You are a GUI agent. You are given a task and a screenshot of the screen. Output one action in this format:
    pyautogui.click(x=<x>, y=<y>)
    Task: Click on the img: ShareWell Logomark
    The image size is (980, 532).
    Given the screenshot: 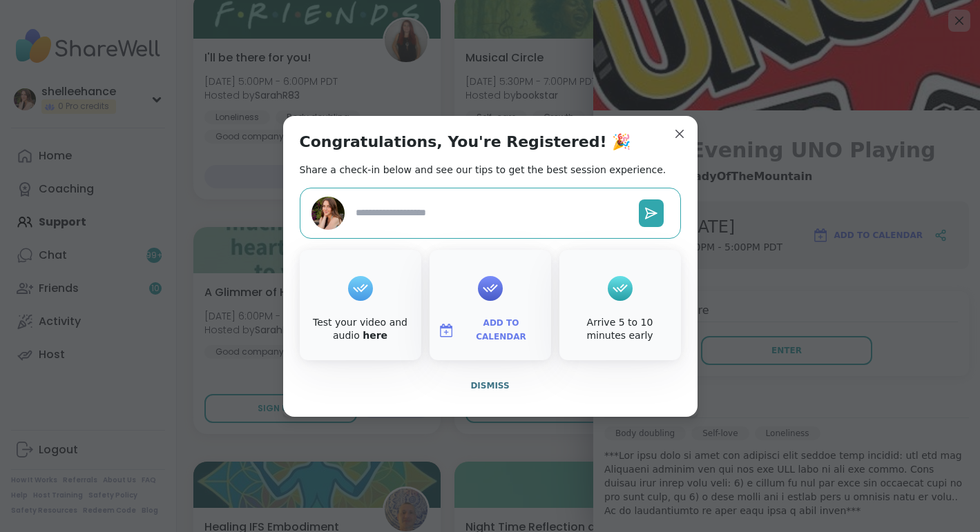 What is the action you would take?
    pyautogui.click(x=446, y=330)
    